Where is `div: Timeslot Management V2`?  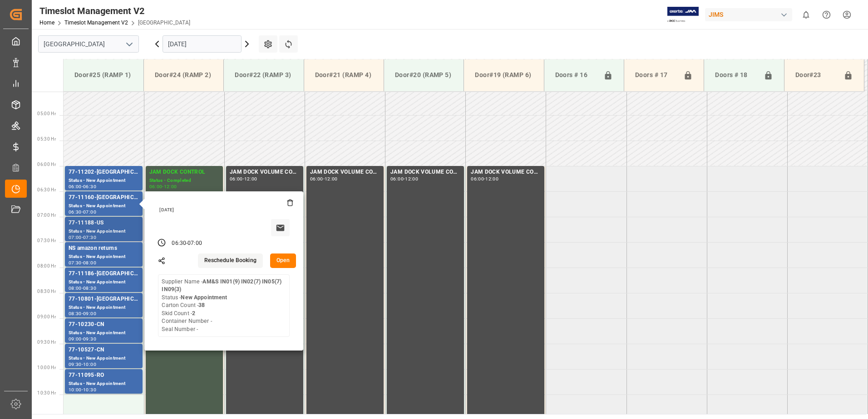 div: Timeslot Management V2 is located at coordinates (115, 11).